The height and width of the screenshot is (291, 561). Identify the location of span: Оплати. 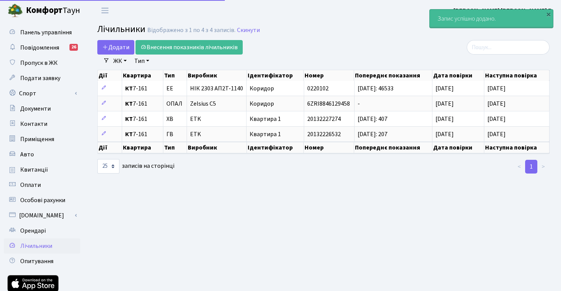
(31, 185).